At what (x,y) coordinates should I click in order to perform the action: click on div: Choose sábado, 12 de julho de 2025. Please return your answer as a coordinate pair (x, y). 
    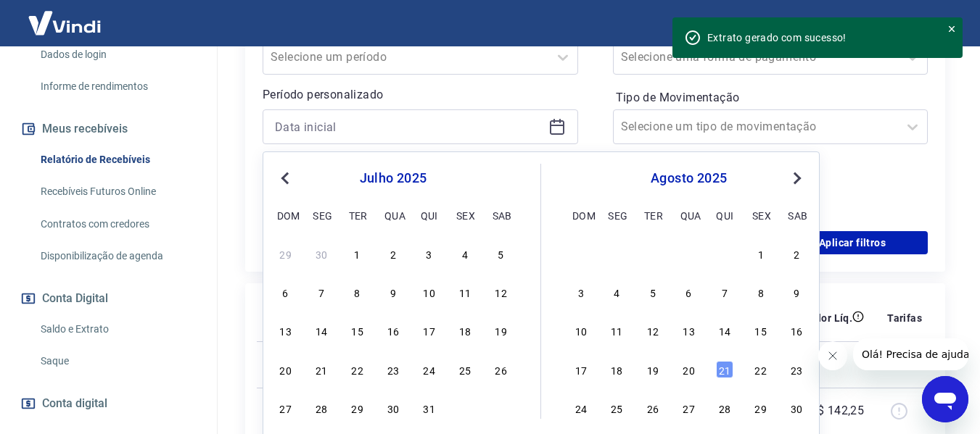
    Looking at the image, I should click on (501, 292).